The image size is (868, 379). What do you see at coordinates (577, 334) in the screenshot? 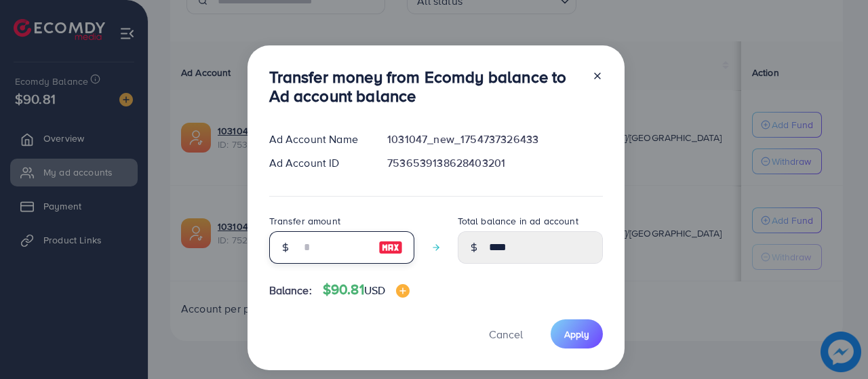
I see `button: Apply` at bounding box center [577, 334].